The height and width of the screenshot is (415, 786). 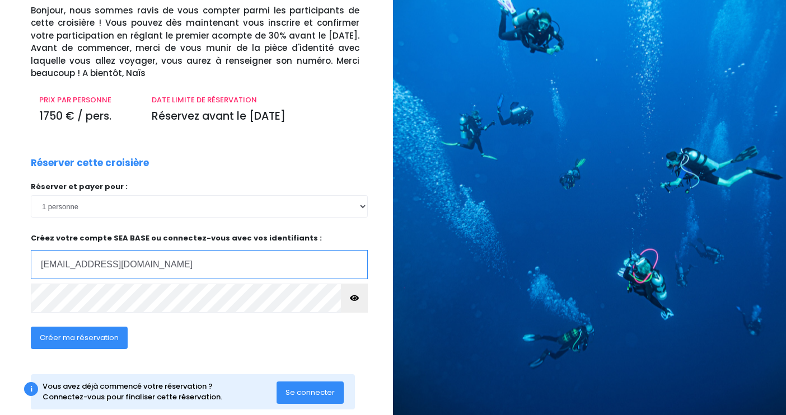 What do you see at coordinates (199, 265) in the screenshot?
I see `input: Adresse email` at bounding box center [199, 265].